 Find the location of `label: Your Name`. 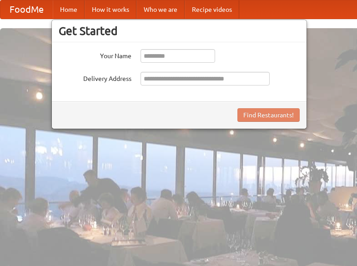

label: Your Name is located at coordinates (95, 55).